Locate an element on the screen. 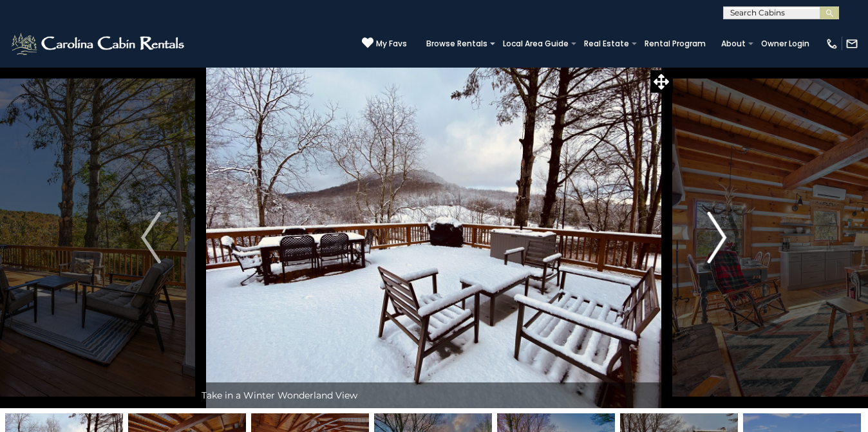 This screenshot has width=868, height=432. img: phone-regular-white.png is located at coordinates (832, 44).